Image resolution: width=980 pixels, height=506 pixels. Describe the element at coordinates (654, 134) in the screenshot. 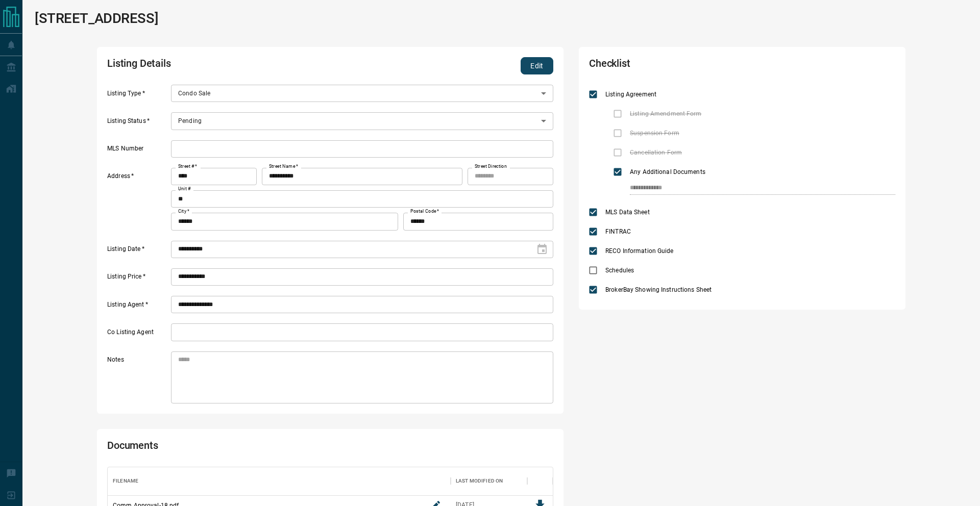

I see `span: Suspension Form` at that location.